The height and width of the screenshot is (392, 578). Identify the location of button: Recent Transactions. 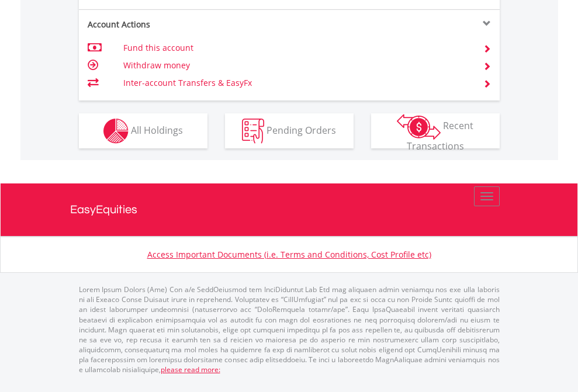
(436, 131).